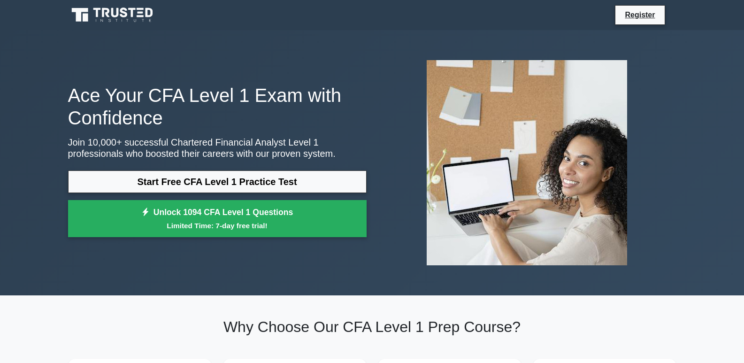 This screenshot has height=363, width=744. I want to click on a: Unlock 1094 CFA Level 1 QuestionsLimited Time: 7-day free trial!, so click(217, 219).